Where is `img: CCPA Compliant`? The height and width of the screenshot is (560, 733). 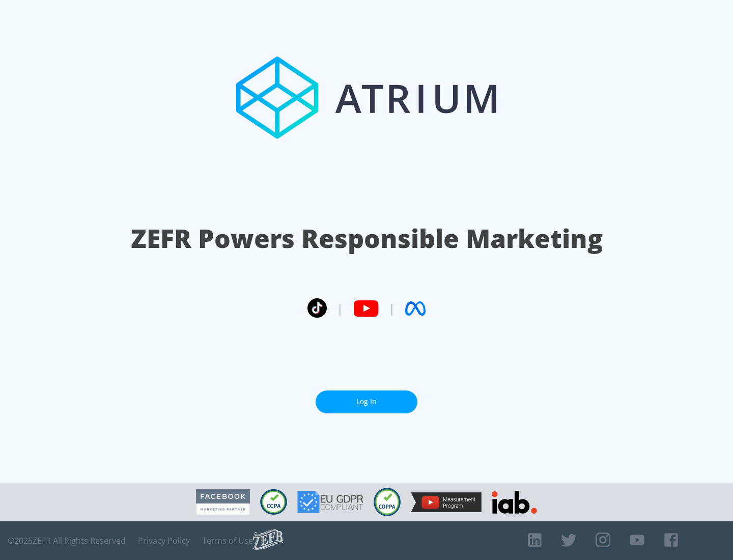 img: CCPA Compliant is located at coordinates (273, 502).